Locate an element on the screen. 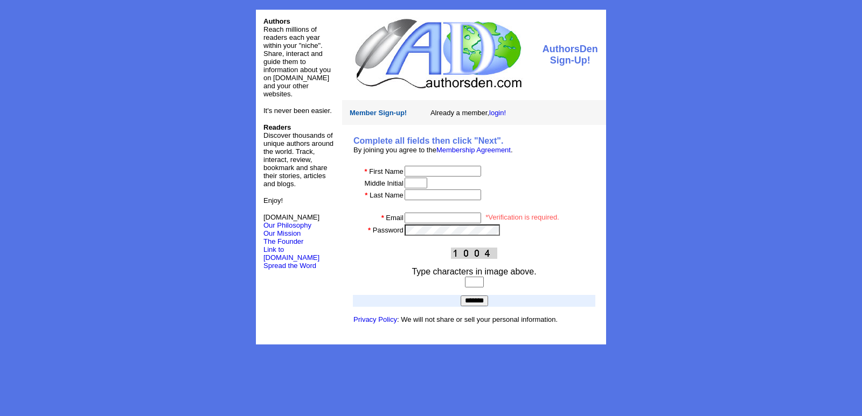 The width and height of the screenshot is (862, 416). a: Privacy Policy is located at coordinates (375, 319).